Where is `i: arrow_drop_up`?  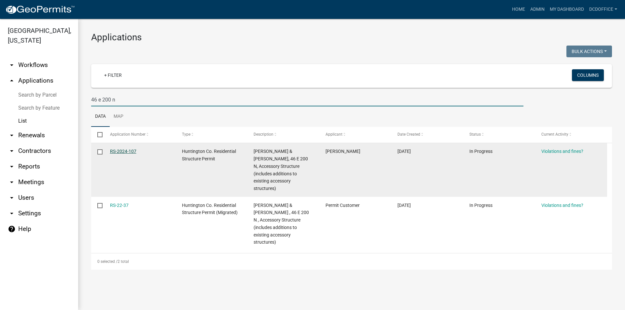 i: arrow_drop_up is located at coordinates (12, 81).